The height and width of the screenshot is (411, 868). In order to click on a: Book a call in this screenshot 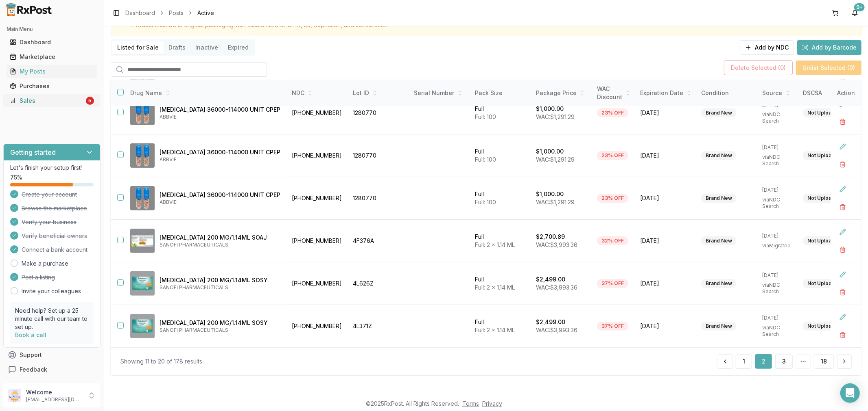, I will do `click(30, 335)`.